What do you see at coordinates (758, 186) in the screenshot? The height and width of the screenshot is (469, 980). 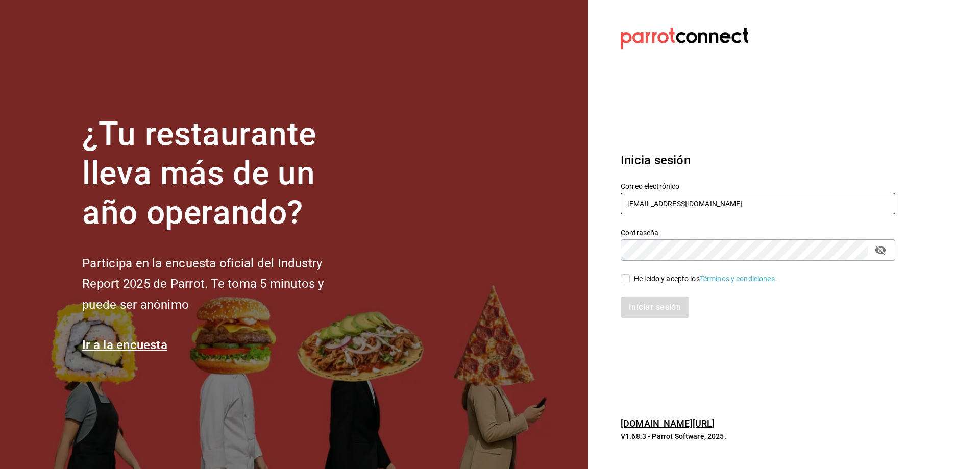 I see `label: Correo electrónico` at bounding box center [758, 186].